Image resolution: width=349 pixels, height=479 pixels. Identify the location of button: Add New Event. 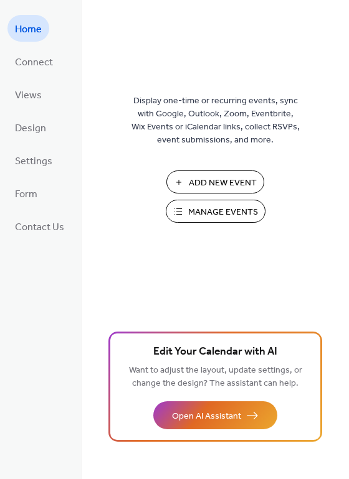
(215, 182).